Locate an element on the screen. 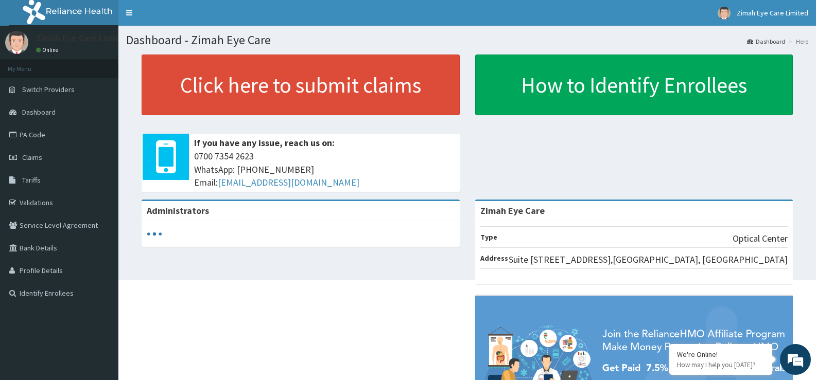  span: Claims is located at coordinates (32, 158).